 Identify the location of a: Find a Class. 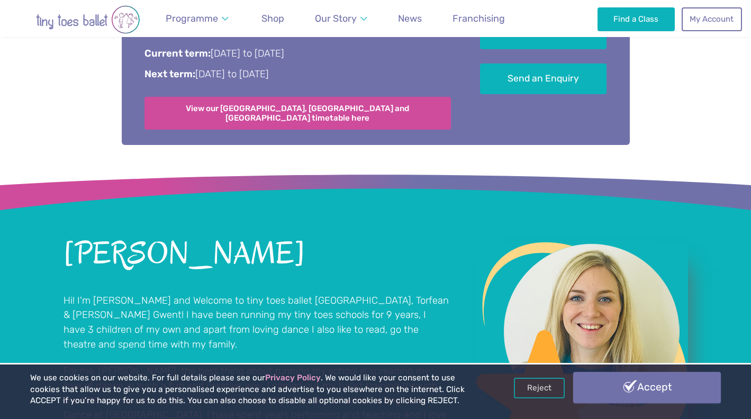
(636, 19).